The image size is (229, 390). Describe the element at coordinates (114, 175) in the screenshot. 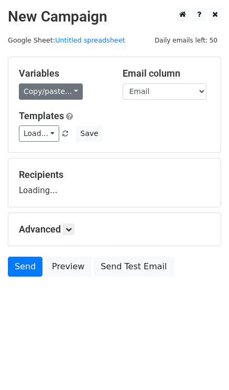

I see `h5: Recipients` at that location.